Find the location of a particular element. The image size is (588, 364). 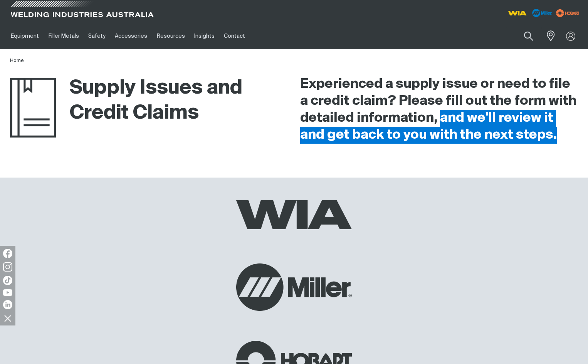

img: hide socials is located at coordinates (8, 318).